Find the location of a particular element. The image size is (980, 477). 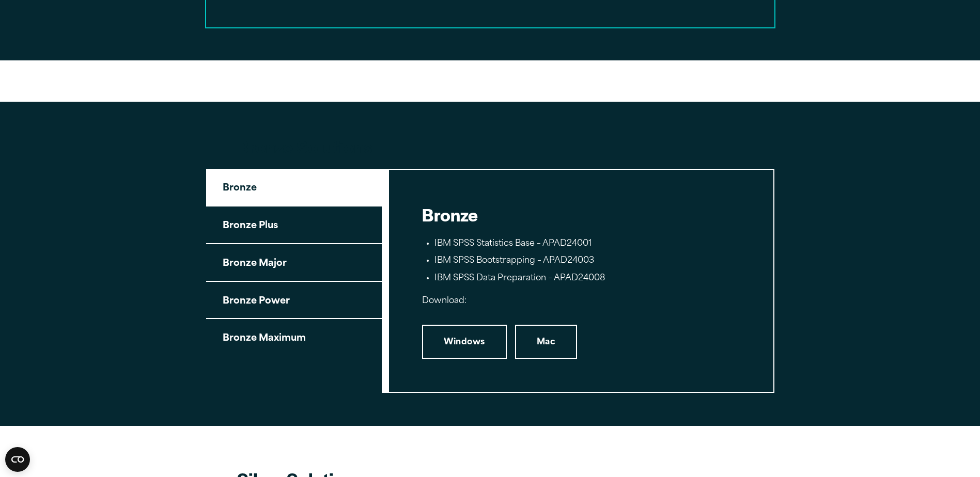

a: Mac is located at coordinates (546, 342).